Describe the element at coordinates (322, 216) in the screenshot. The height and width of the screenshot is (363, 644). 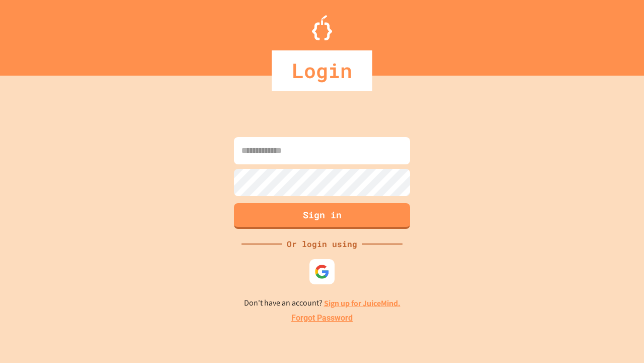
I see `button: Sign in` at that location.